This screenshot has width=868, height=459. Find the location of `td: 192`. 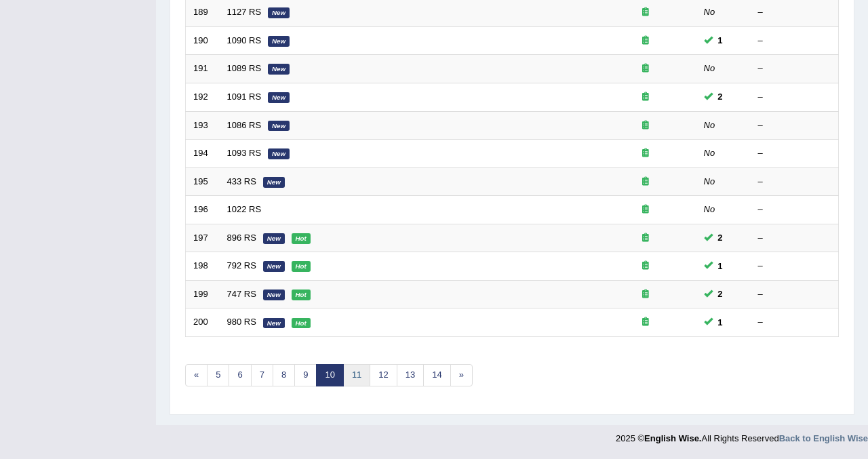

td: 192 is located at coordinates (203, 97).